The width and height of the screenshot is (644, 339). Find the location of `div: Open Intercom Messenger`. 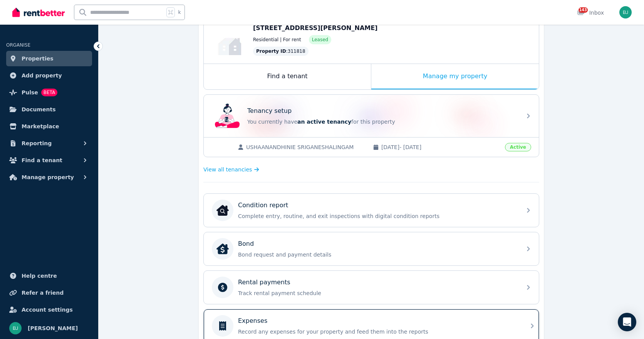

div: Open Intercom Messenger is located at coordinates (627, 322).